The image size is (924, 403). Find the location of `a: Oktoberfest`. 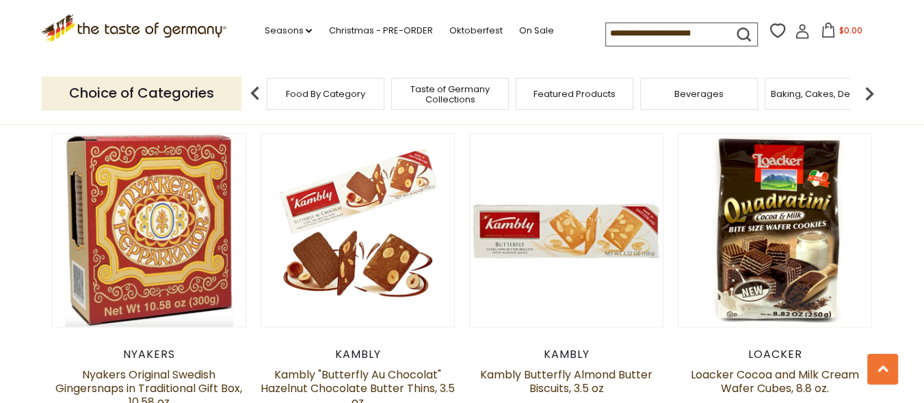

a: Oktoberfest is located at coordinates (475, 31).